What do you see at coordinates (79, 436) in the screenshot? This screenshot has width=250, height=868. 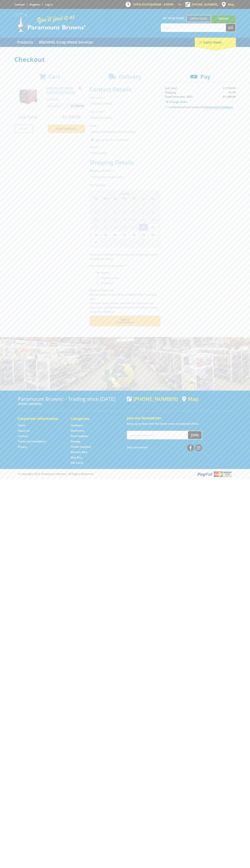 I see `a: Go to the Steel Supplies page` at bounding box center [79, 436].